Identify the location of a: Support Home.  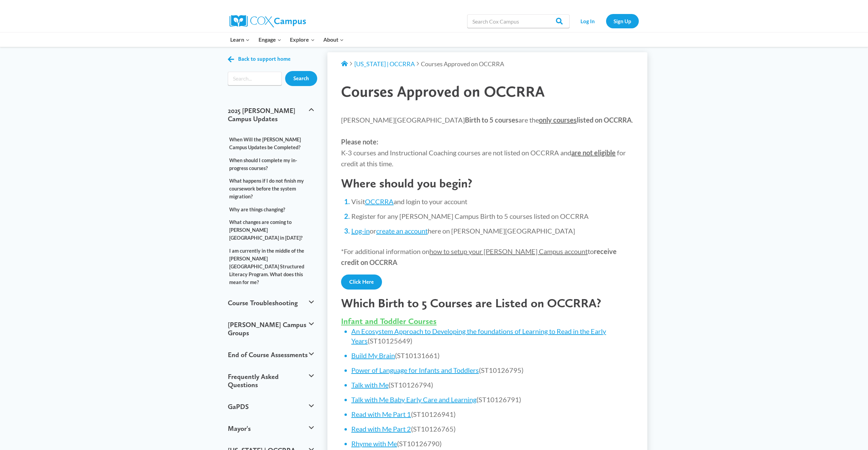
(345, 64).